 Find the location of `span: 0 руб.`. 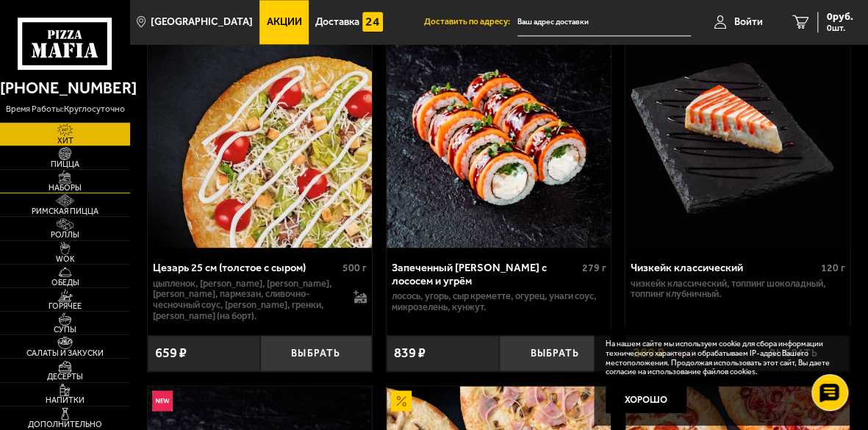

span: 0 руб. is located at coordinates (840, 17).